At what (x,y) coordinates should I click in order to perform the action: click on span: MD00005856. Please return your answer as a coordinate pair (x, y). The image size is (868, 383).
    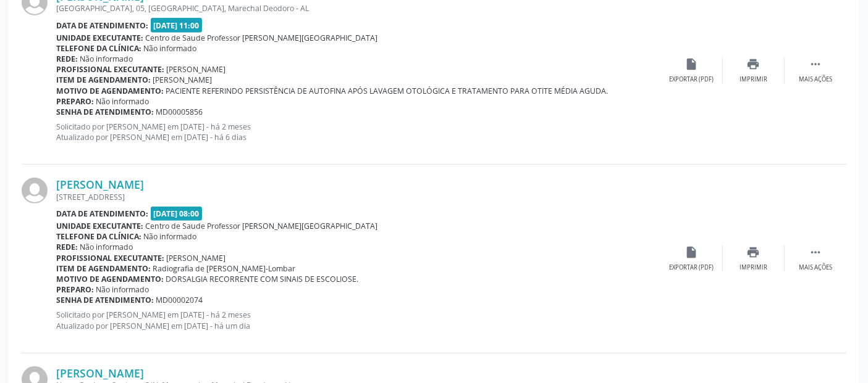
    Looking at the image, I should click on (179, 112).